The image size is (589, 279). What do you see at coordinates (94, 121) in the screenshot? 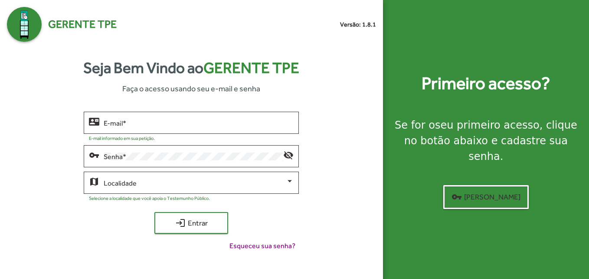
I see `mat-icon: contact_mail` at bounding box center [94, 121].